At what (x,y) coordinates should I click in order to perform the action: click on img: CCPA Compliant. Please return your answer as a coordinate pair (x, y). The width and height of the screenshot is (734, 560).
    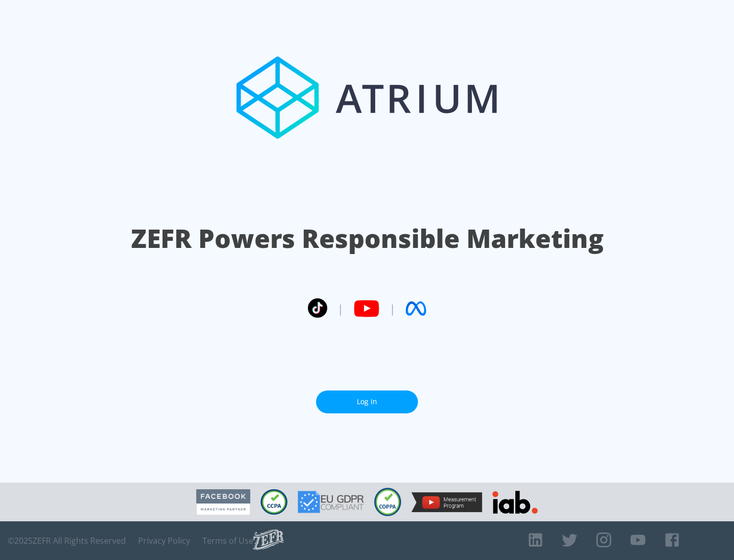
    Looking at the image, I should click on (274, 502).